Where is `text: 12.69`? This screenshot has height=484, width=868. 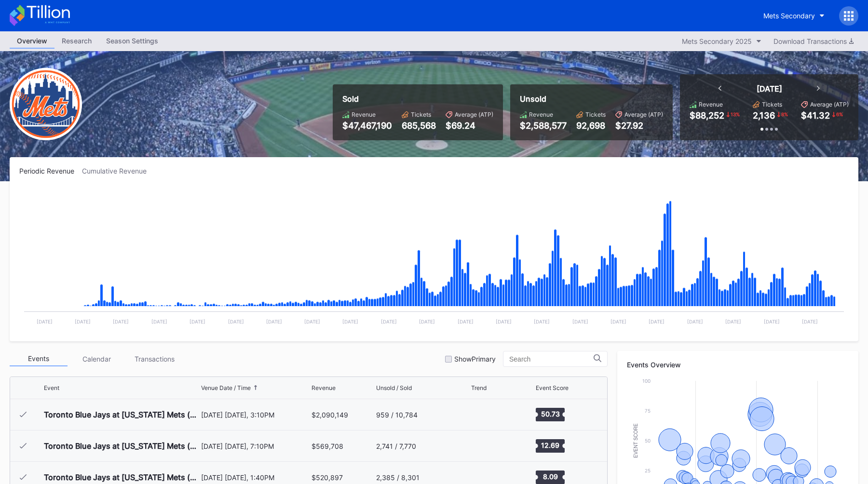 text: 12.69 is located at coordinates (550, 445).